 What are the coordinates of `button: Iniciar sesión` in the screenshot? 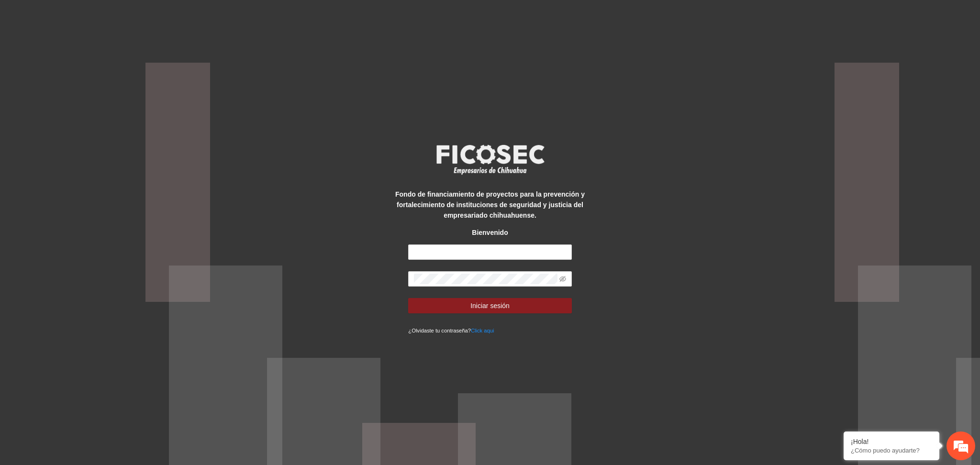 It's located at (490, 306).